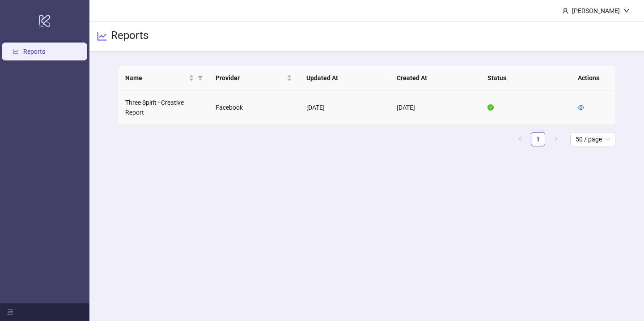 This screenshot has height=321, width=644. Describe the element at coordinates (163, 78) in the screenshot. I see `th: Name` at that location.